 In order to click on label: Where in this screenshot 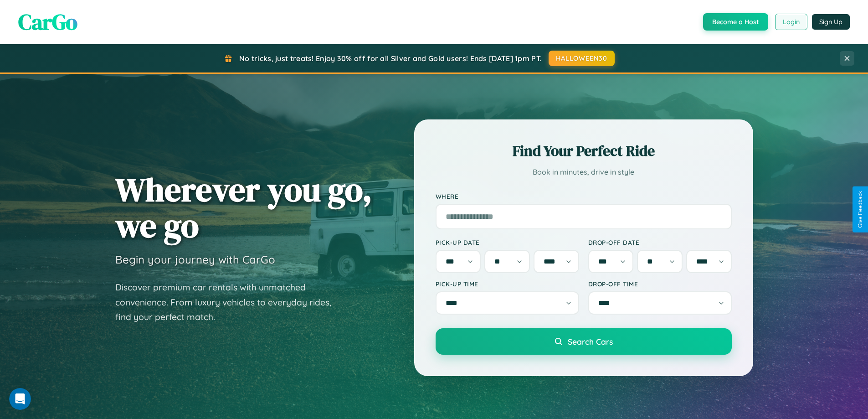, I will do `click(583, 196)`.